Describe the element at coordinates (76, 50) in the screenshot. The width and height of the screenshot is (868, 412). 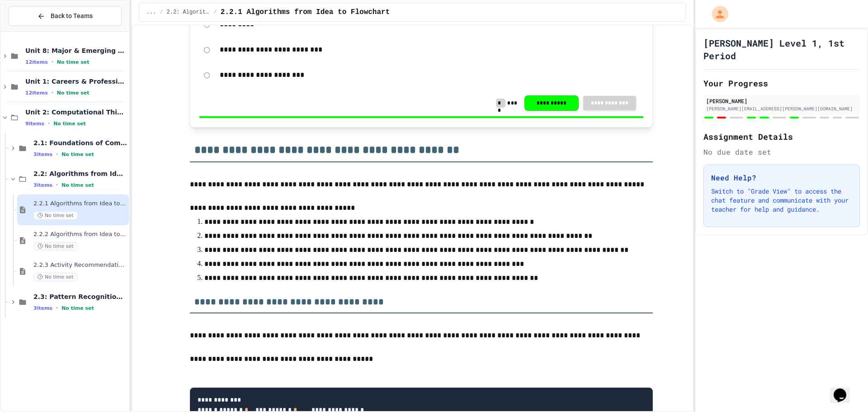
I see `span: Unit 8: Major & Emerging Technologies` at that location.